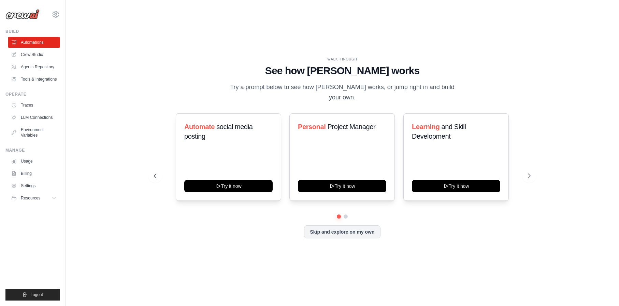 The width and height of the screenshot is (619, 306). Describe the element at coordinates (32, 295) in the screenshot. I see `button: Logout` at that location.